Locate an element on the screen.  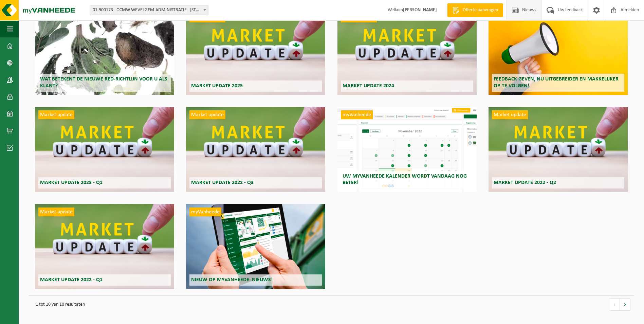
a: Market update Market update 2022 - Q3 is located at coordinates (256, 150).